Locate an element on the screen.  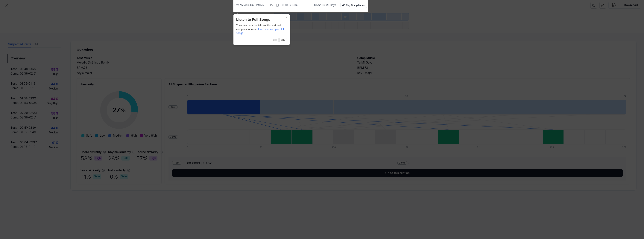
div: Play Comp Music is located at coordinates (355, 5).